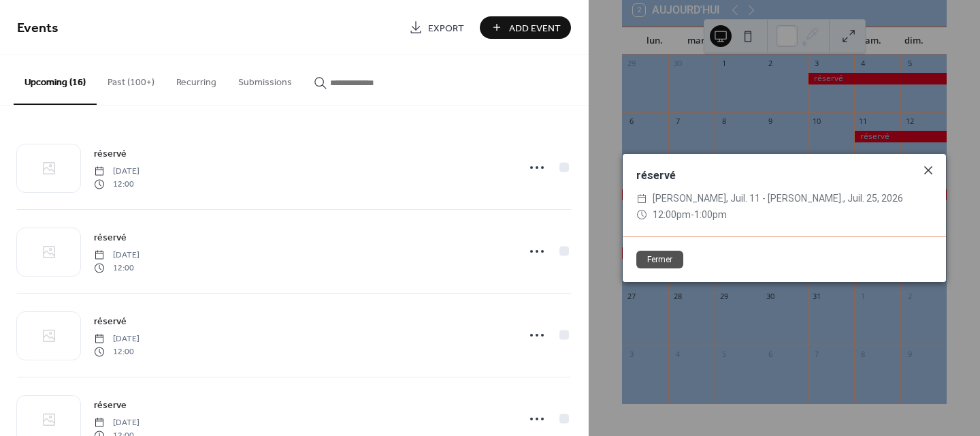 Image resolution: width=980 pixels, height=436 pixels. What do you see at coordinates (660, 260) in the screenshot?
I see `button: Fermer` at bounding box center [660, 260].